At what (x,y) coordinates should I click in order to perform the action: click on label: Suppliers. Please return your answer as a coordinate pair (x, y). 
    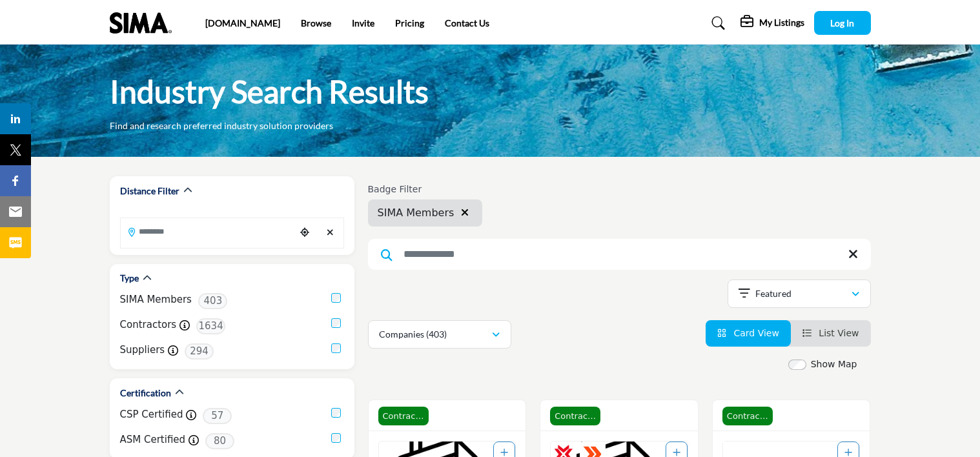
    Looking at the image, I should click on (143, 350).